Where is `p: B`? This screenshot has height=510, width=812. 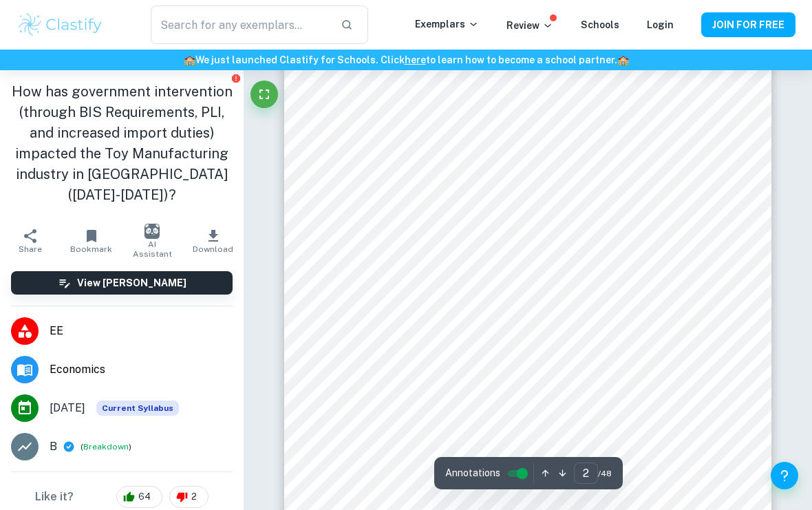
p: B is located at coordinates (53, 446).